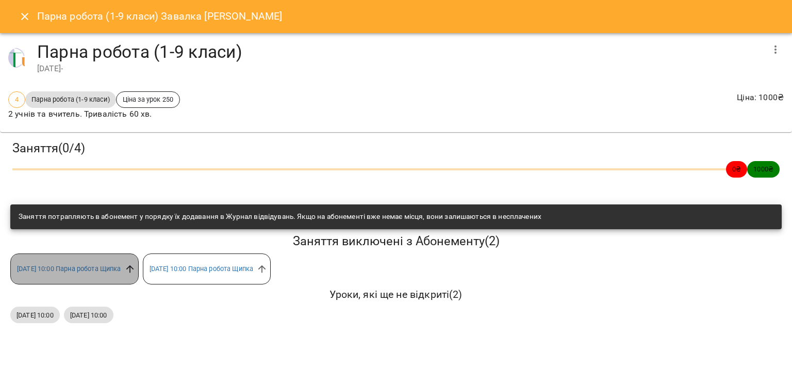 The image size is (792, 381). I want to click on span: 4, so click(17, 99).